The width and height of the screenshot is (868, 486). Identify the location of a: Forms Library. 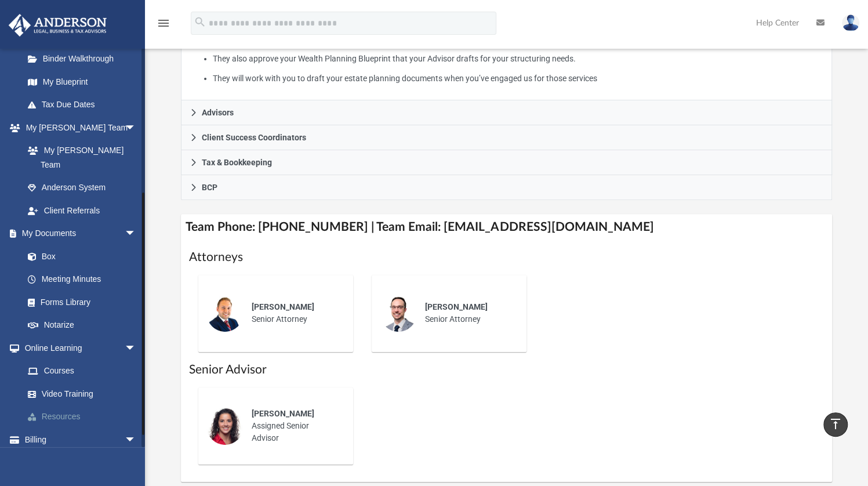
(79, 302).